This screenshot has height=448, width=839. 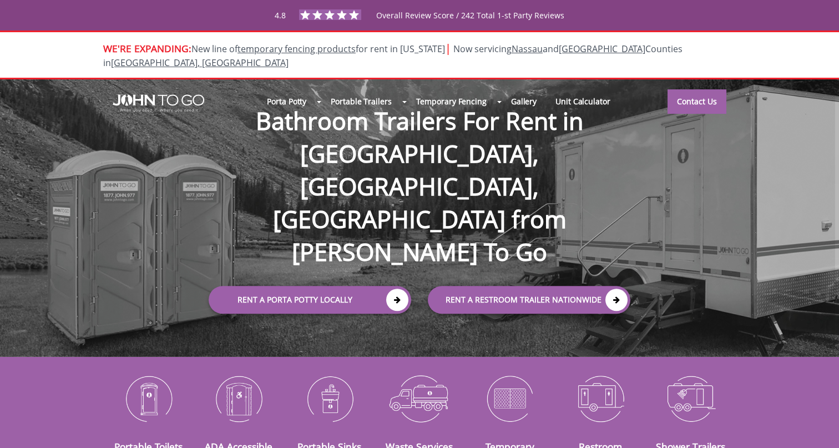 What do you see at coordinates (451, 101) in the screenshot?
I see `a: Temporary Fencing` at bounding box center [451, 101].